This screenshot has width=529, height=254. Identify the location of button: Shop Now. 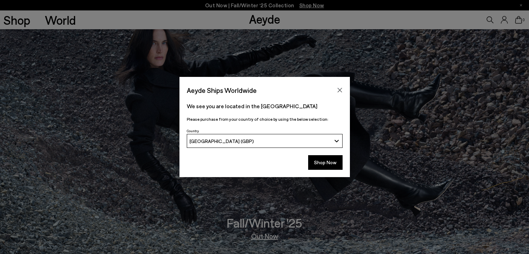
(325, 162).